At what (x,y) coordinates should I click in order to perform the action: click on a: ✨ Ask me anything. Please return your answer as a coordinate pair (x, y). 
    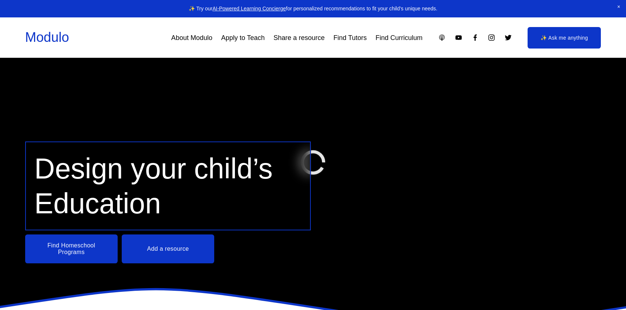
    Looking at the image, I should click on (564, 38).